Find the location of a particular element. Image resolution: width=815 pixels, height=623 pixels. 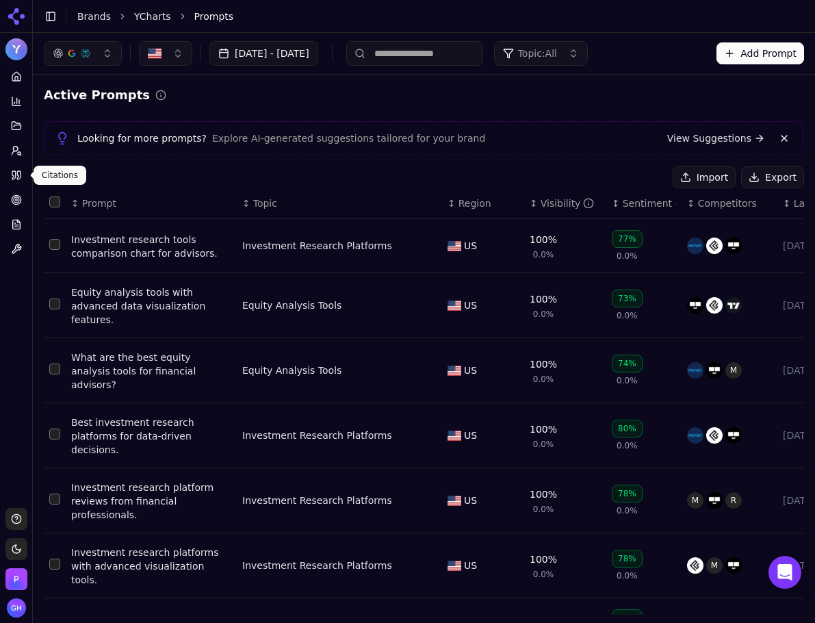

nav: breadcrumb is located at coordinates (427, 16).